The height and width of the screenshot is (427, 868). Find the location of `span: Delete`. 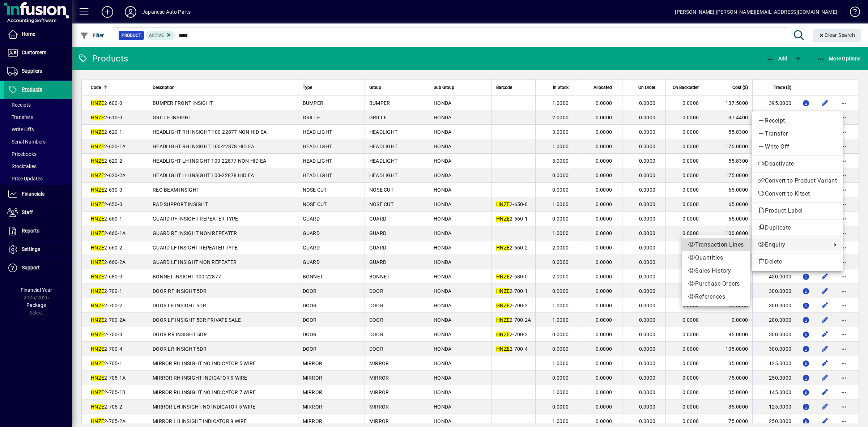

span: Delete is located at coordinates (797, 262).